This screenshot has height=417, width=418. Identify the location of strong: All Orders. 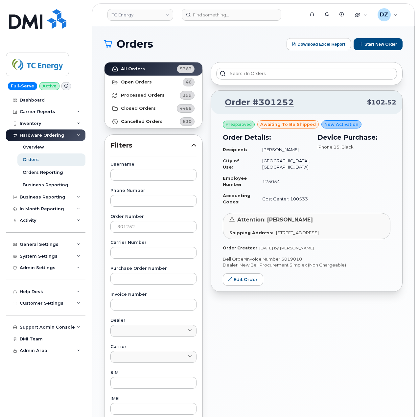
(133, 69).